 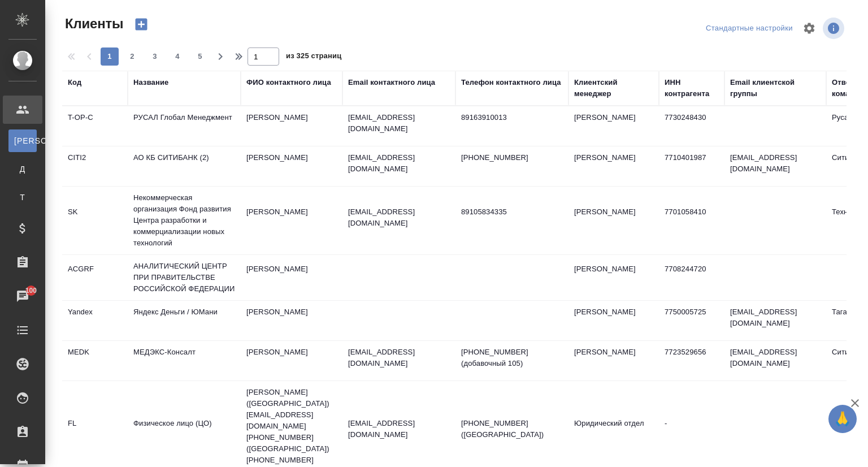 What do you see at coordinates (614, 88) in the screenshot?
I see `div: Клиентский менеджер` at bounding box center [614, 88].